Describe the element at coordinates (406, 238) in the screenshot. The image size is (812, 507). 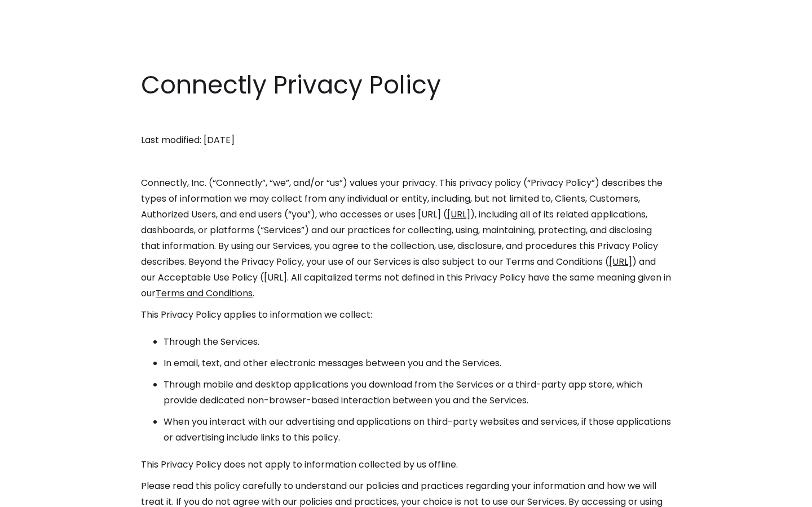
I see `p: Connectly, Inc. (“Connectly”, “we”, and/or “us”) values your privacy. This privacy policy (“Priva...` at that location.